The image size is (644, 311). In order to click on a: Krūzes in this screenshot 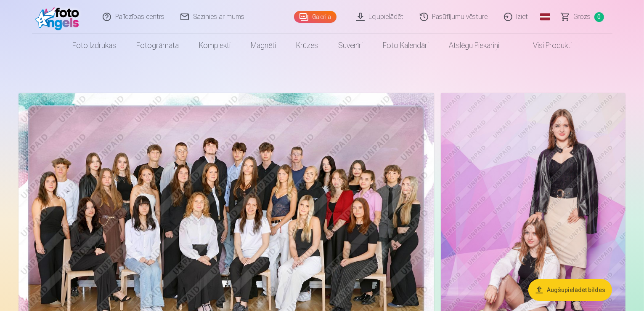, I will do `click(307, 46)`.